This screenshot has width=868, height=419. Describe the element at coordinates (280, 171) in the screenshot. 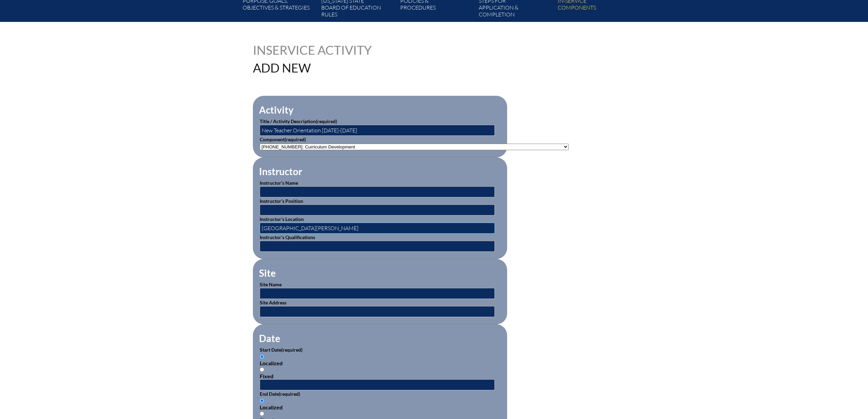

I see `legend: Instructor` at that location.